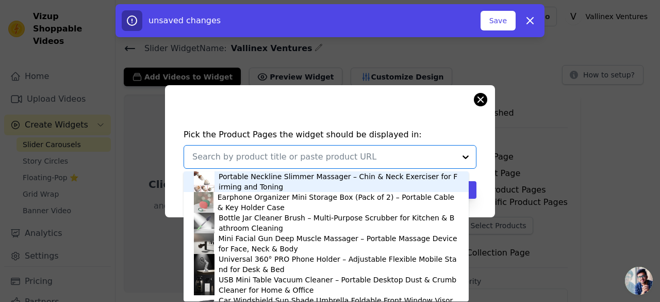 This screenshot has width=660, height=302. What do you see at coordinates (338, 243) in the screenshot?
I see `div: Mini Facial Gun Deep Muscle Massager – Portable Massage Device for Face, Neck & Body` at bounding box center [338, 243].